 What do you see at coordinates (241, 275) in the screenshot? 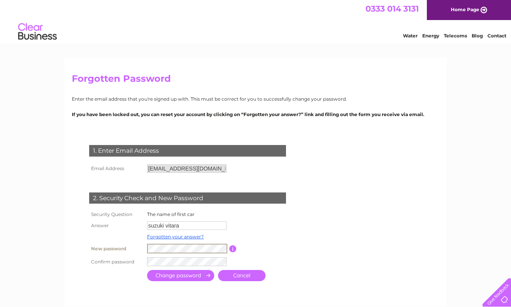
I see `a: Cancel` at bounding box center [241, 275].